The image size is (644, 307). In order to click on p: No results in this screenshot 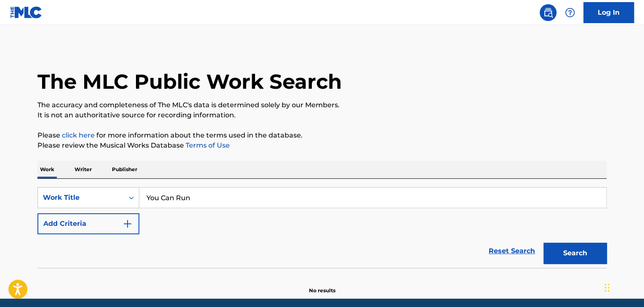, I will do `click(322, 286)`.